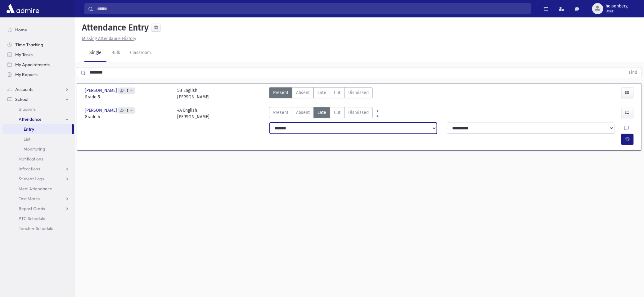 The image size is (644, 297). What do you see at coordinates (109, 38) in the screenshot?
I see `u: Missing Attendance History` at bounding box center [109, 38].